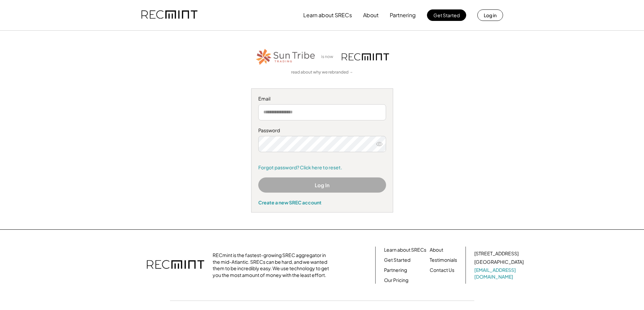  What do you see at coordinates (396, 281) in the screenshot?
I see `a: Our Pricing` at bounding box center [396, 281].